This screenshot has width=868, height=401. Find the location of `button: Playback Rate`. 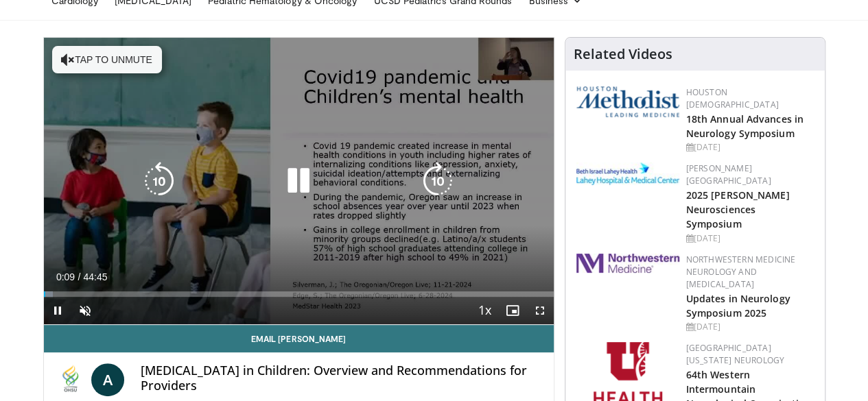

button: Playback Rate is located at coordinates (485, 310).